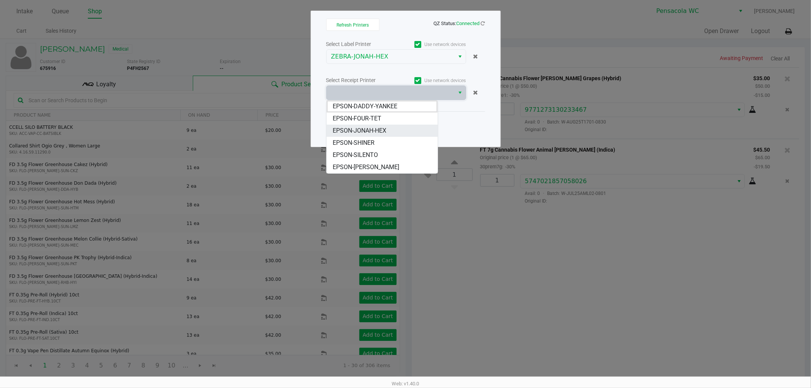 Image resolution: width=811 pixels, height=388 pixels. I want to click on span: Web: v1.40.0, so click(406, 384).